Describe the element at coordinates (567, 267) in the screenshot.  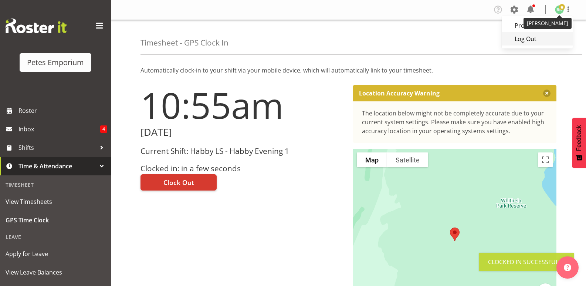
I see `img: help-xxl-2.png` at that location.